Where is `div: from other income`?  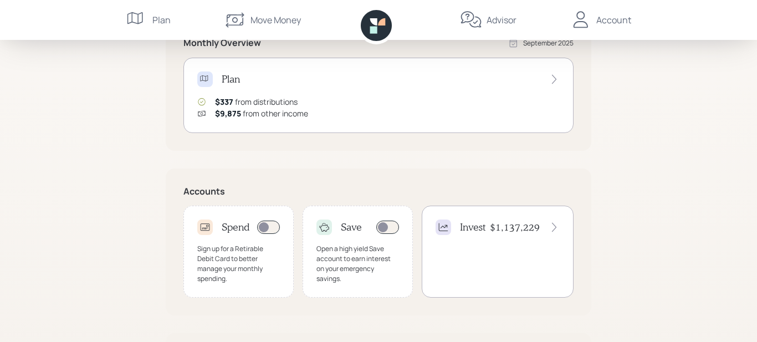
div: from other income is located at coordinates (262, 113).